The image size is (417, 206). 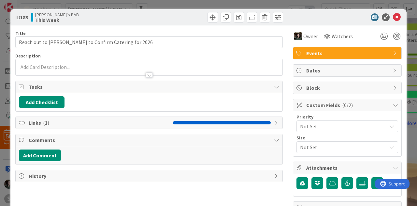 What do you see at coordinates (28, 56) in the screenshot?
I see `span: Description` at bounding box center [28, 56].